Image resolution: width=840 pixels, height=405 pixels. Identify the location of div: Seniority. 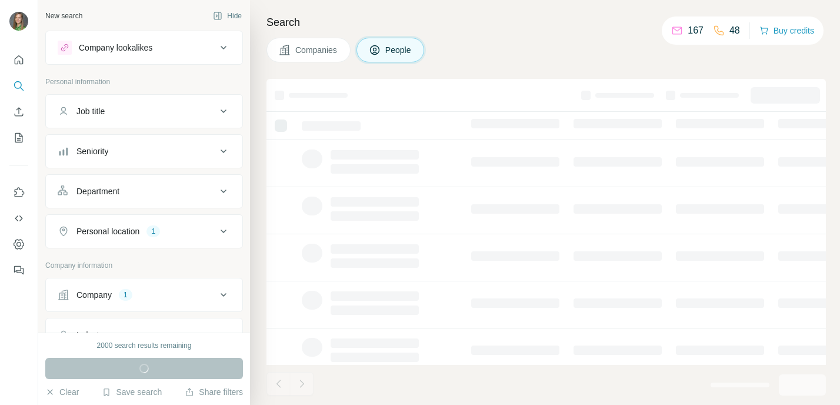
(92, 151).